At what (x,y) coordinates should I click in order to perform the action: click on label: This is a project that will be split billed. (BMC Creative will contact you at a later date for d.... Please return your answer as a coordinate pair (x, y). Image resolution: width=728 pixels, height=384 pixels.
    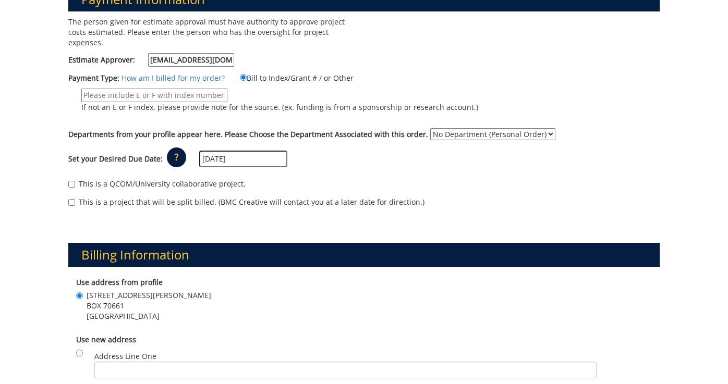
    Looking at the image, I should click on (246, 202).